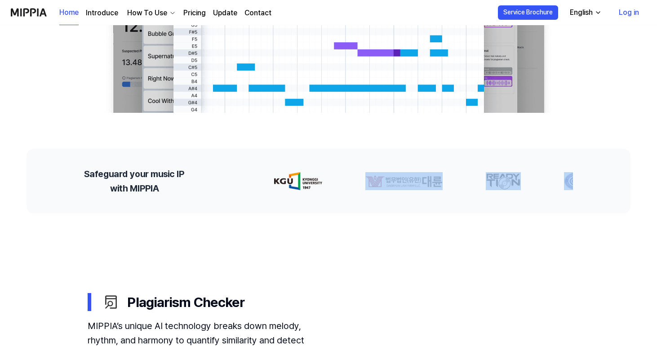 Image resolution: width=657 pixels, height=347 pixels. I want to click on button: English, so click(585, 13).